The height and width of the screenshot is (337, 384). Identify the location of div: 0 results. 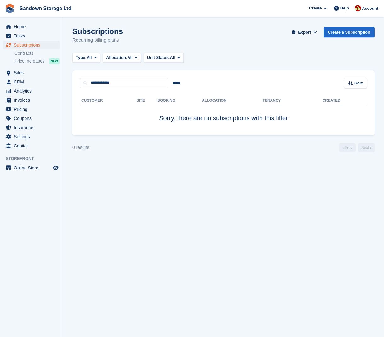
(81, 148).